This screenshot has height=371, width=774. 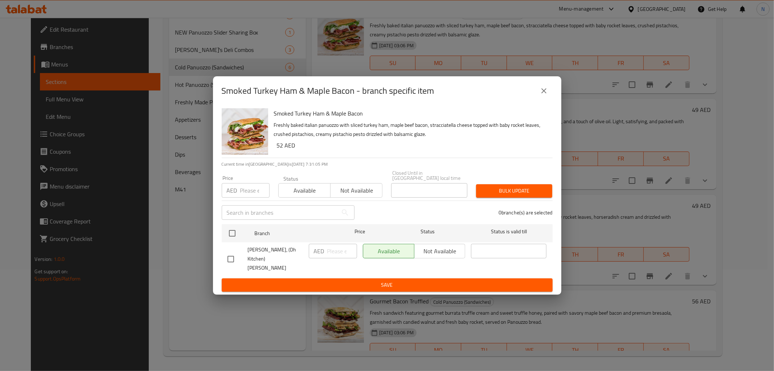 I want to click on button: Bulk update, so click(x=514, y=191).